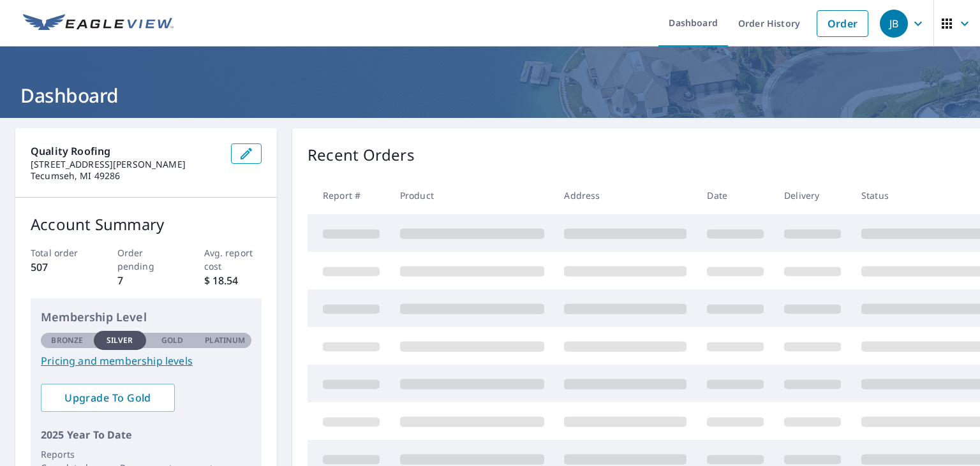  What do you see at coordinates (125, 151) in the screenshot?
I see `p: Quality Roofing` at bounding box center [125, 151].